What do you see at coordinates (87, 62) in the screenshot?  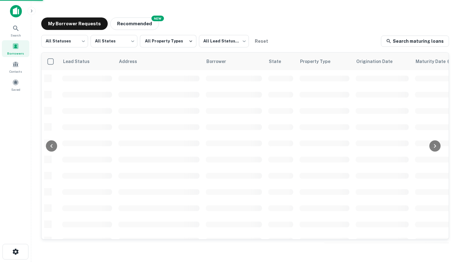 I see `th: Lead Status` at bounding box center [87, 62].